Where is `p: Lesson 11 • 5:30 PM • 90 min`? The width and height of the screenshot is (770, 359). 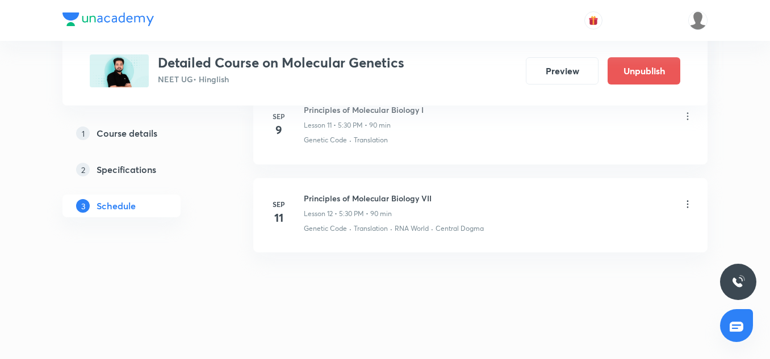 p: Lesson 11 • 5:30 PM • 90 min is located at coordinates (347, 125).